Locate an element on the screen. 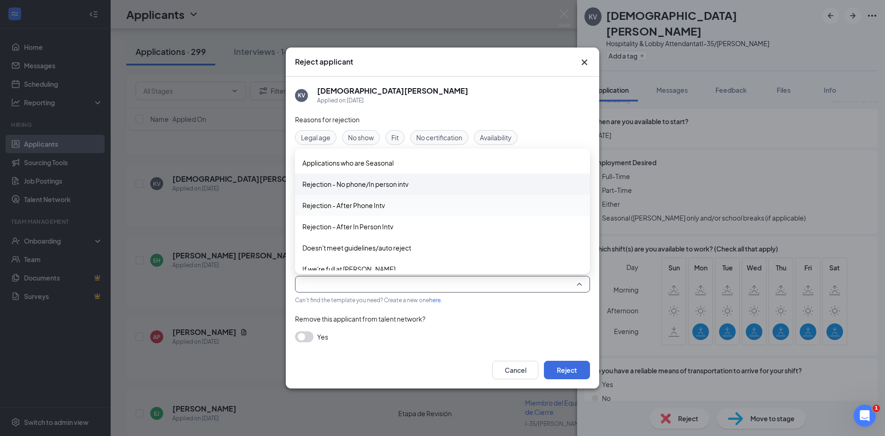  span: No show is located at coordinates (361, 137).